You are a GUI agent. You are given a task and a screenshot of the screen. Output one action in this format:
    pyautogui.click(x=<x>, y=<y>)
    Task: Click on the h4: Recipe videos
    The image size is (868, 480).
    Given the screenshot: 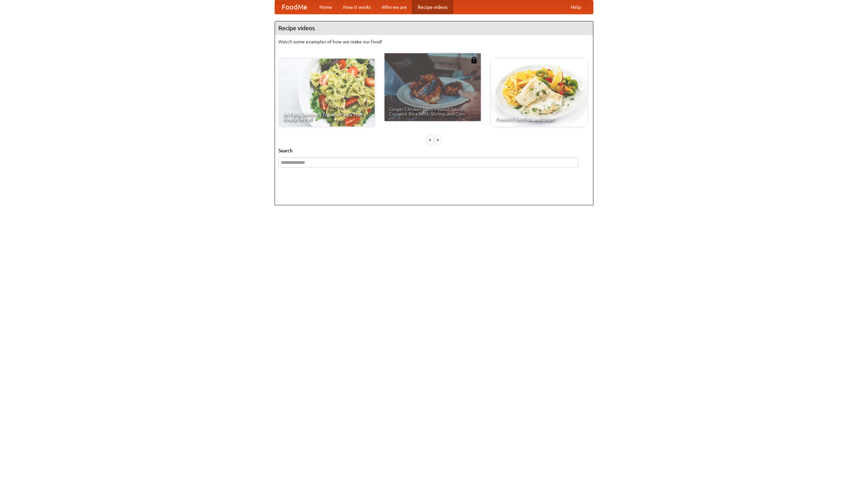 What is the action you would take?
    pyautogui.click(x=434, y=28)
    